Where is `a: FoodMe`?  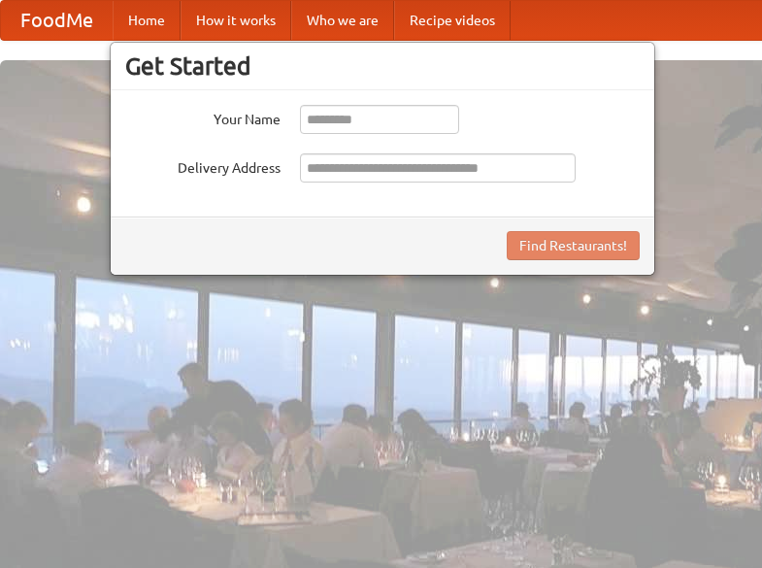
a: FoodMe is located at coordinates (56, 20).